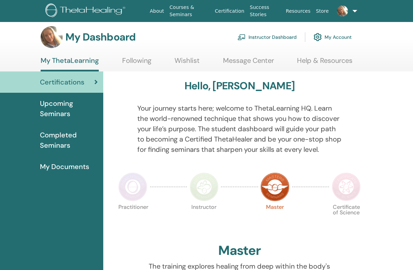 Image resolution: width=413 pixels, height=270 pixels. What do you see at coordinates (346, 187) in the screenshot?
I see `img: Certificate of Science` at bounding box center [346, 187].